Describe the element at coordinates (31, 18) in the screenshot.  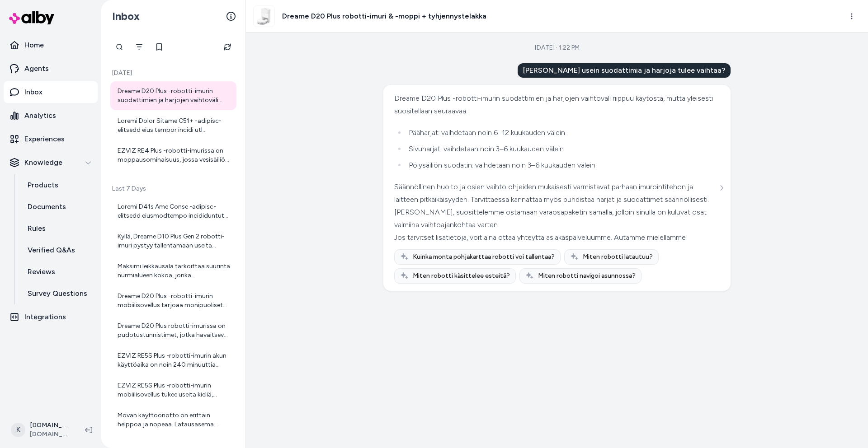
I see `img: alby Logo` at that location.